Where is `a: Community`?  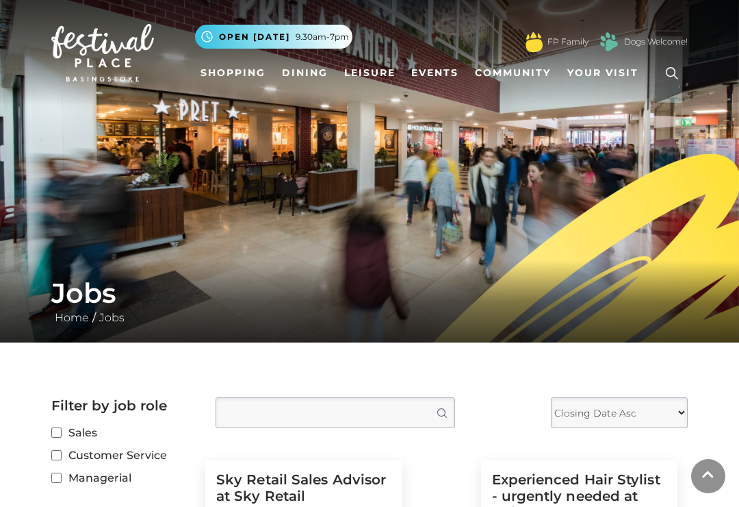 a: Community is located at coordinates (513, 73).